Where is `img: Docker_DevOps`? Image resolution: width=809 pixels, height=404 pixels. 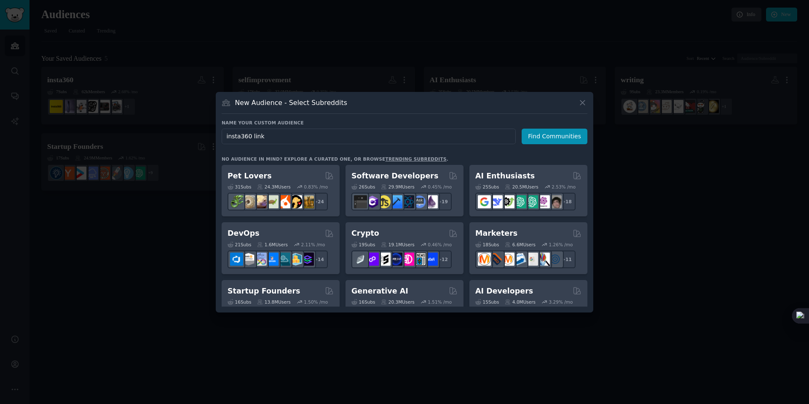
img: Docker_DevOps is located at coordinates (260, 259).